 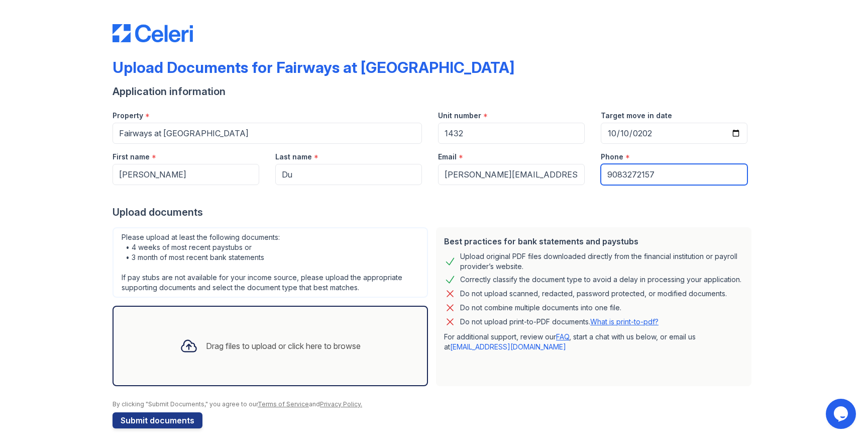 What do you see at coordinates (447, 157) in the screenshot?
I see `label: Email` at bounding box center [447, 157].